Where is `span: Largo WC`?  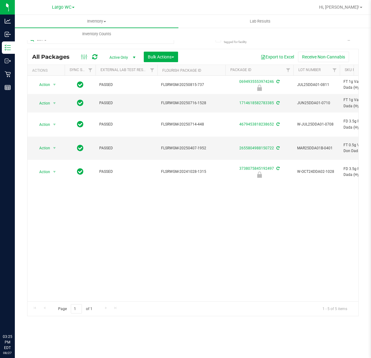 span: Largo WC is located at coordinates (61, 7).